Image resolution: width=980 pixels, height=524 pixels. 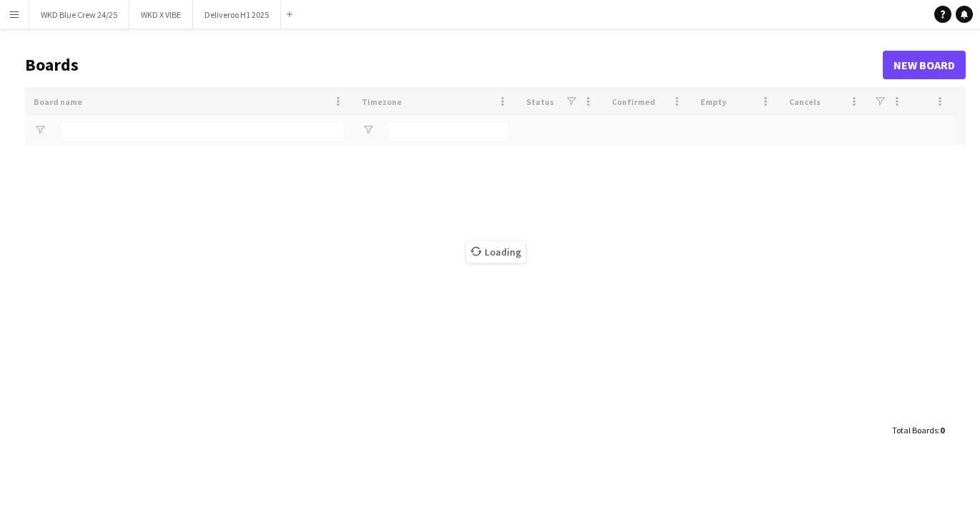 What do you see at coordinates (915, 430) in the screenshot?
I see `span: Total Boards` at bounding box center [915, 430].